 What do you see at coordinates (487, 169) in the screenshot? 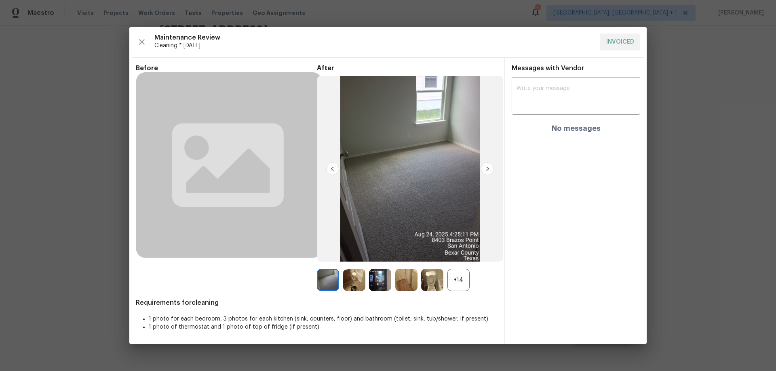
I see `img: right-chevron-button-url` at bounding box center [487, 169].